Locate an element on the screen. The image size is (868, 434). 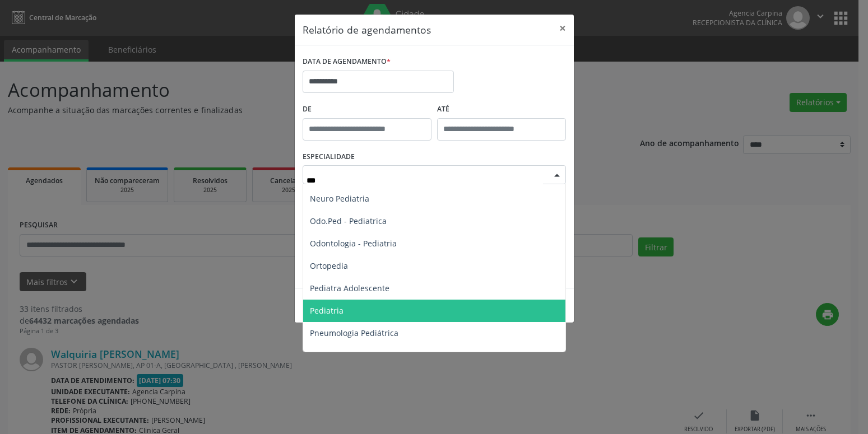
span: Pediatra Adolescente is located at coordinates (350, 288).